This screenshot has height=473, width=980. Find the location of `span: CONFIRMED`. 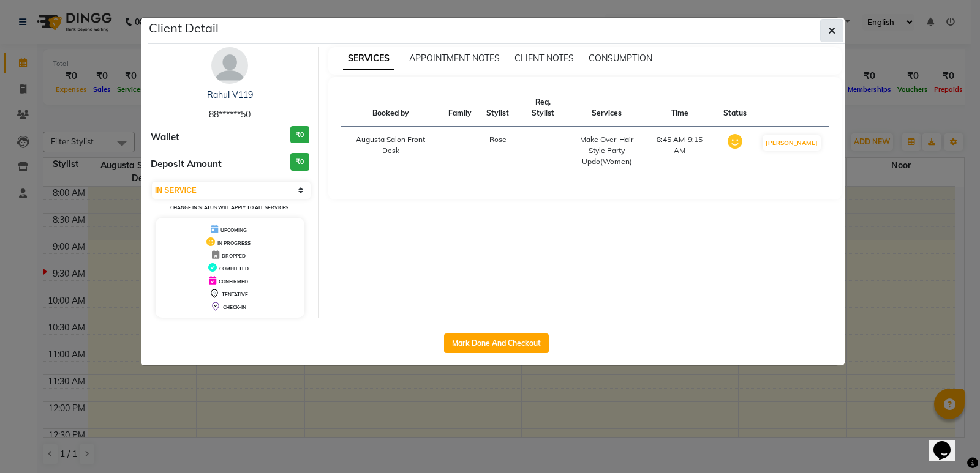

span: CONFIRMED is located at coordinates (234, 282).